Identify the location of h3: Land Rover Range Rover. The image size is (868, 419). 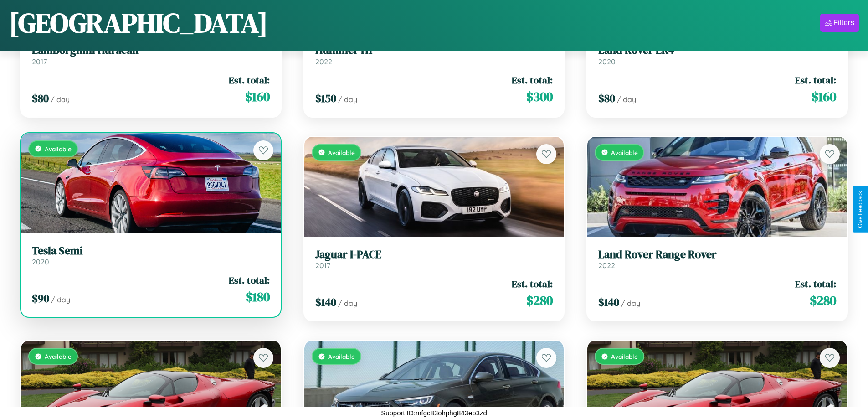
(718, 254).